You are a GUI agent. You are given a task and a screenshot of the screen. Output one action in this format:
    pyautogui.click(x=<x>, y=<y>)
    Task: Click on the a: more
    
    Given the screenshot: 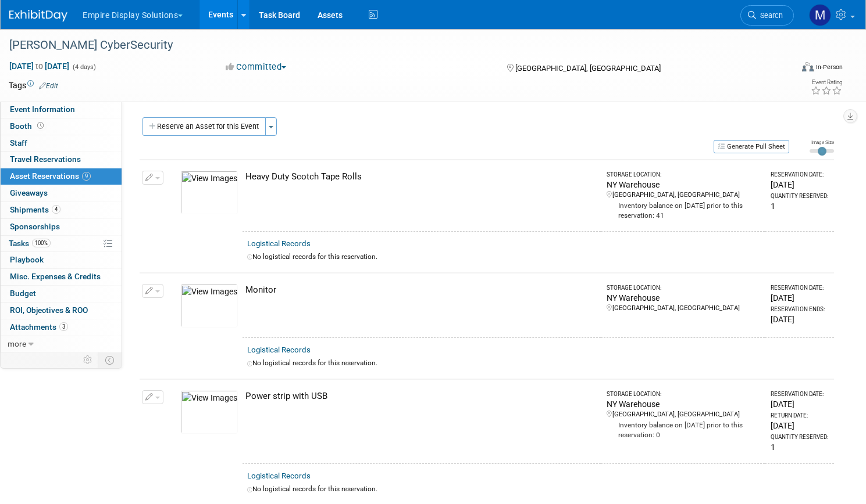 What is the action you would take?
    pyautogui.click(x=61, y=344)
    